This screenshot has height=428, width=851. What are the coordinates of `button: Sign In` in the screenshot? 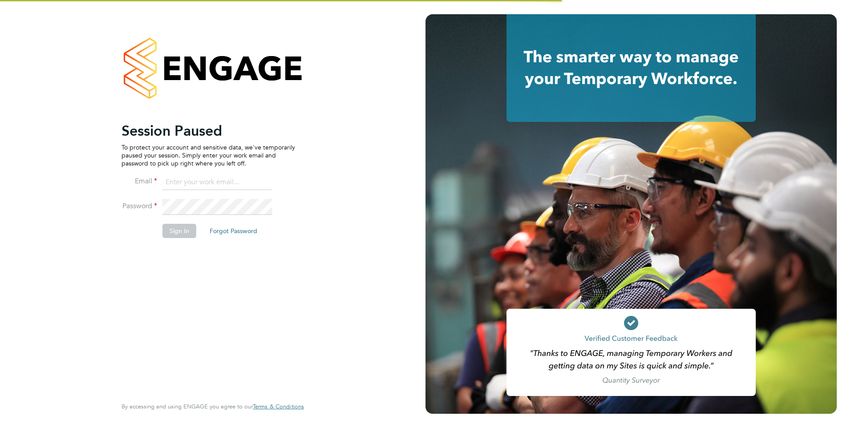 It's located at (179, 231).